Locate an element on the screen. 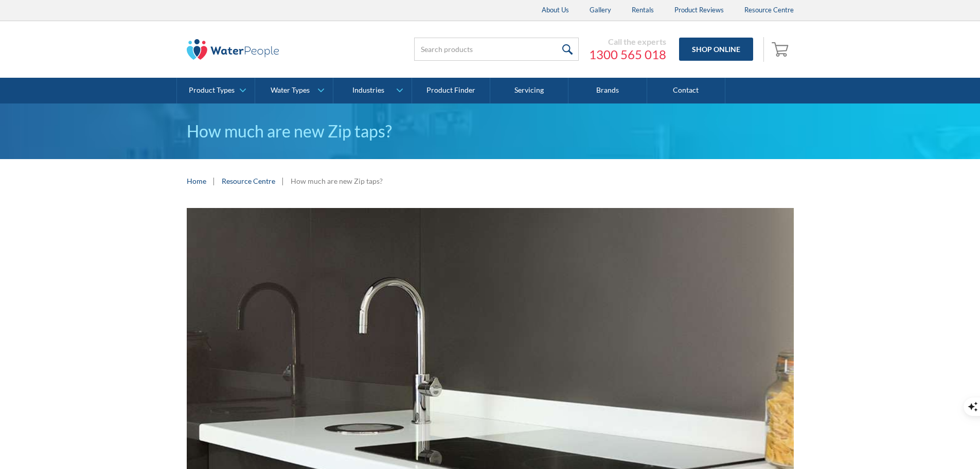 The height and width of the screenshot is (469, 980). div: Call the experts is located at coordinates (627, 42).